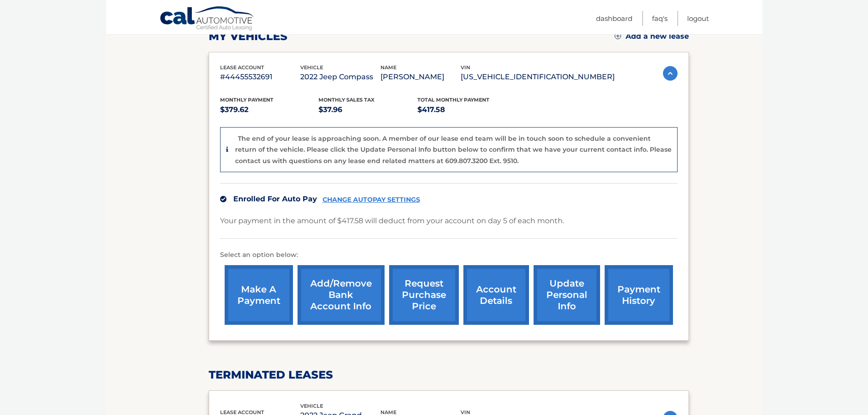  I want to click on p: $37.96, so click(368, 110).